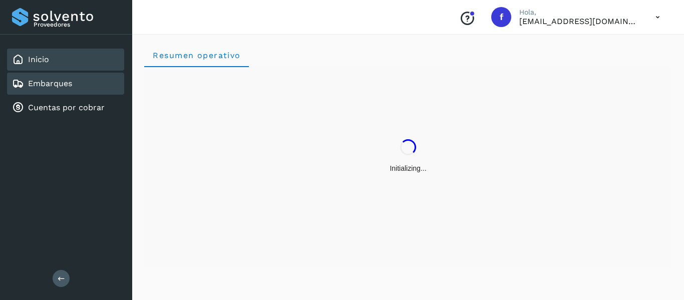  What do you see at coordinates (579, 21) in the screenshot?
I see `p: finanzastransportesperez@gmail.com` at bounding box center [579, 21].